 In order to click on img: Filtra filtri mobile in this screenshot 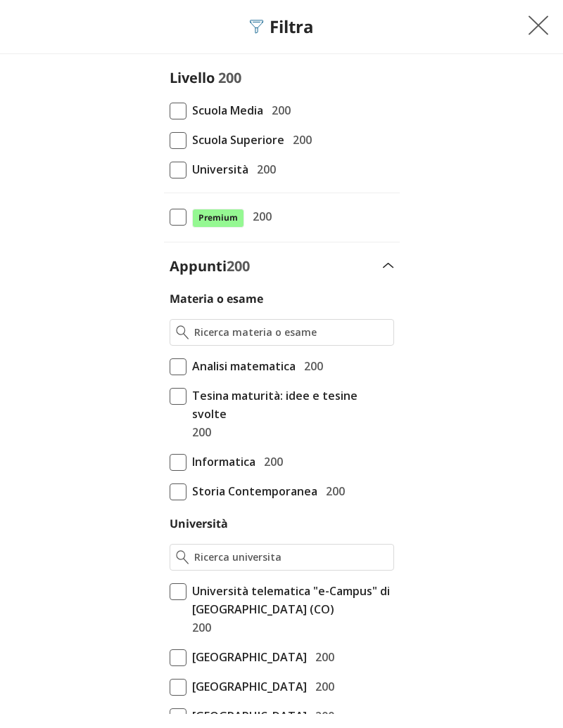, I will do `click(257, 27)`.